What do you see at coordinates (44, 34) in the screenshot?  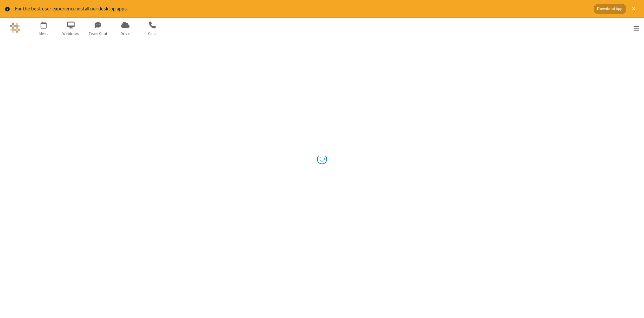 I see `span: Meet` at bounding box center [44, 34].